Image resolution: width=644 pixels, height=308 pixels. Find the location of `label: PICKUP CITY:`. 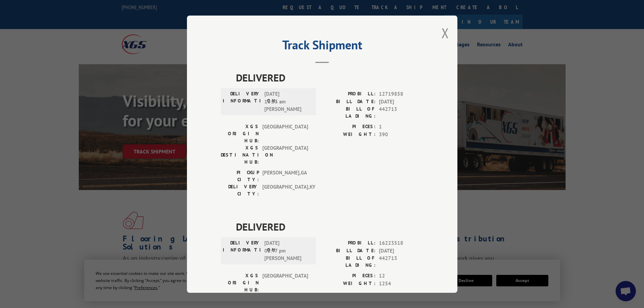

label: PICKUP CITY: is located at coordinates (240, 176).